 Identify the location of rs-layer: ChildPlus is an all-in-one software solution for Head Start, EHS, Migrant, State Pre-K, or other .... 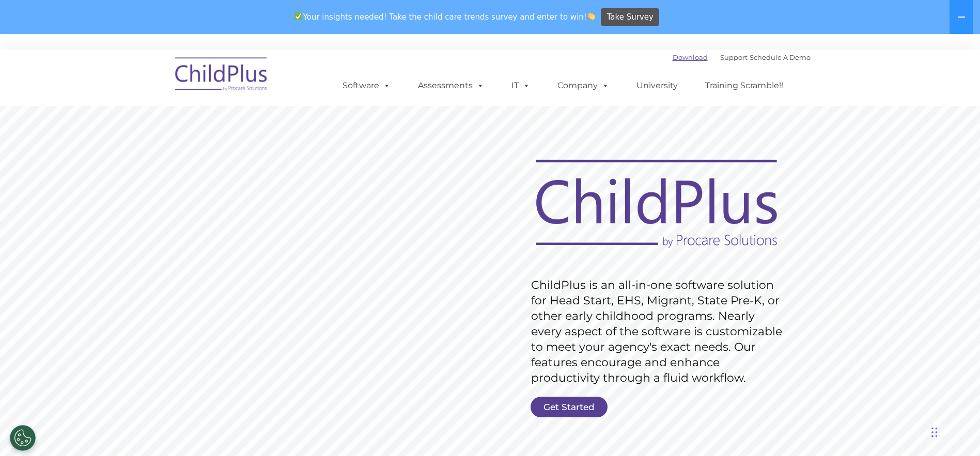
(659, 332).